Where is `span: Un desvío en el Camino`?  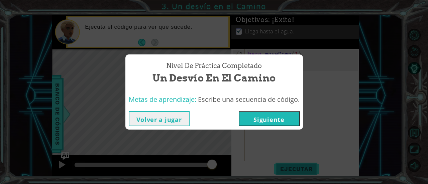 span: Un desvío en el Camino is located at coordinates (214, 78).